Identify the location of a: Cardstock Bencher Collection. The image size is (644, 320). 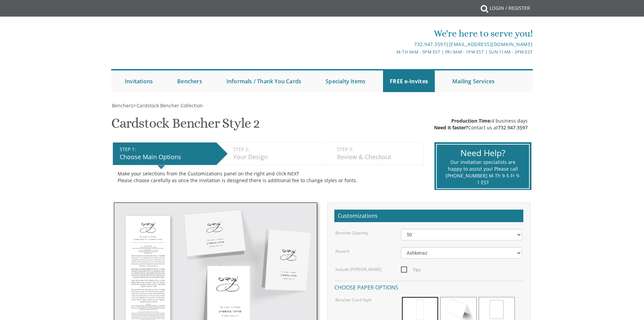
(169, 105).